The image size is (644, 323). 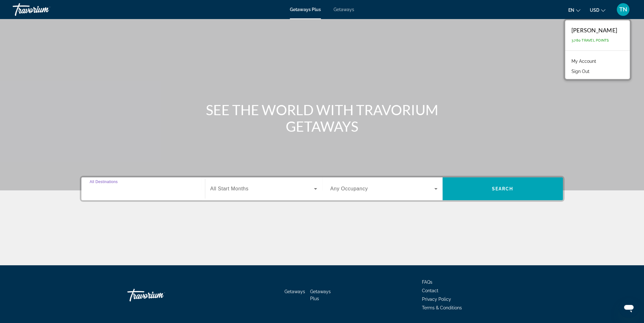 What do you see at coordinates (624, 9) in the screenshot?
I see `span: TN` at bounding box center [624, 9].